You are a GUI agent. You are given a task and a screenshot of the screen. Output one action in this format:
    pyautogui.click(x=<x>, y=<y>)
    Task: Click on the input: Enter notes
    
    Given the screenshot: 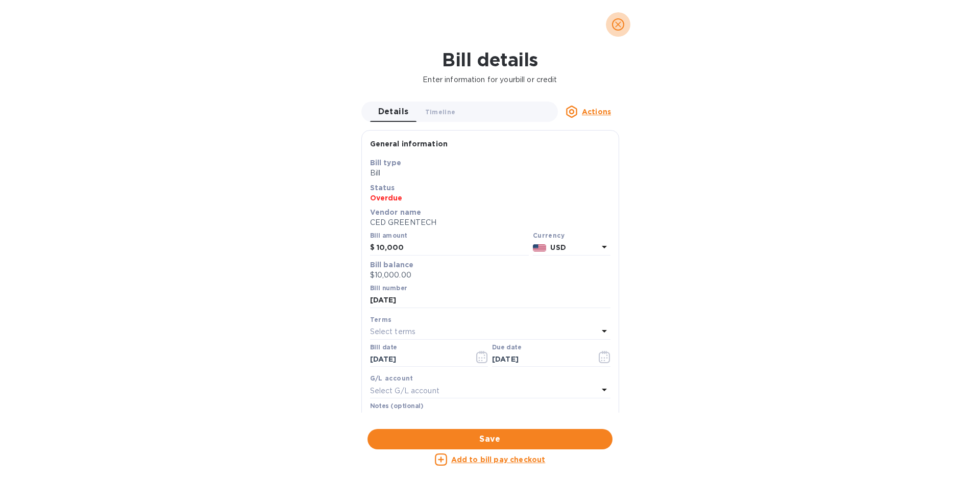 What is the action you would take?
    pyautogui.click(x=490, y=418)
    